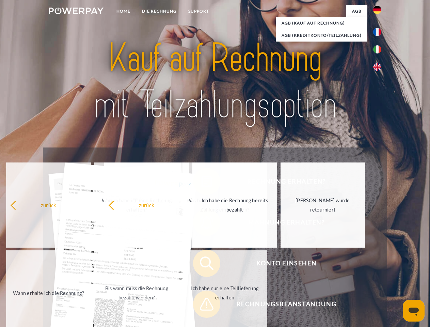 This screenshot has width=430, height=327. Describe the element at coordinates (281, 304) in the screenshot. I see `a: Rechnungsbeanstandung` at that location.